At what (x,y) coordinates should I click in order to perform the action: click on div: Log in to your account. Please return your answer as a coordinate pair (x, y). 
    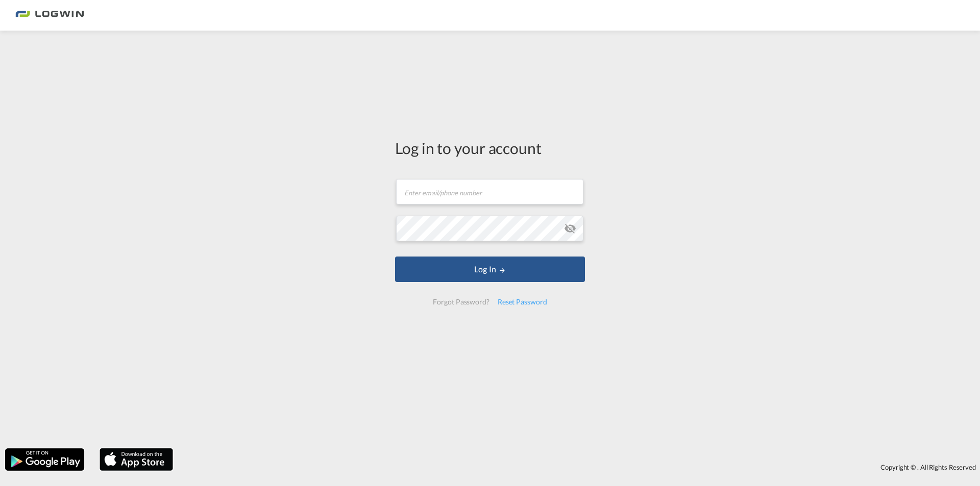
    Looking at the image, I should click on (490, 148).